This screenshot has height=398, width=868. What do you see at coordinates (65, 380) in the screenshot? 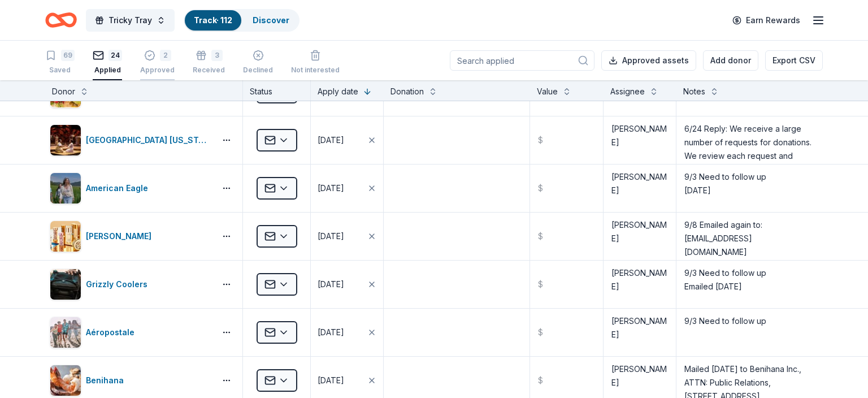
I see `img: Image for Benihana` at bounding box center [65, 380].